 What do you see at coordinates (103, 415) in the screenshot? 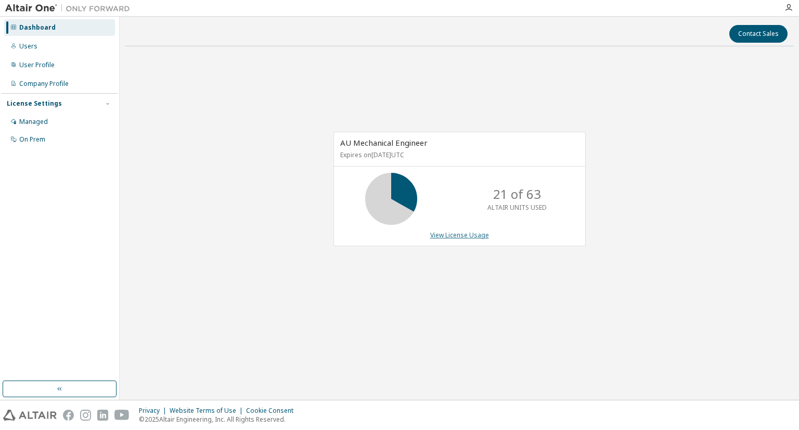
I see `img: linkedin.svg` at bounding box center [103, 415].